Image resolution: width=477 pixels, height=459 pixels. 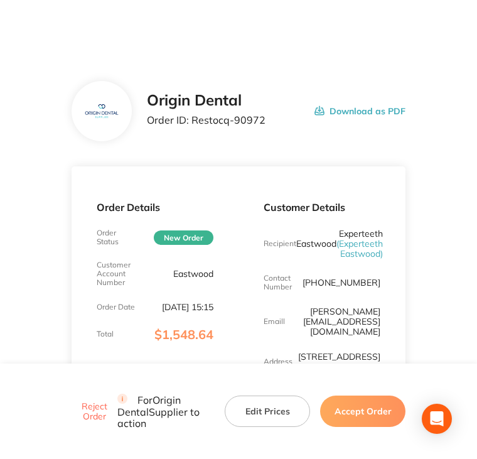 What do you see at coordinates (101, 111) in the screenshot?
I see `img: YzF0MTI4NA` at bounding box center [101, 111].